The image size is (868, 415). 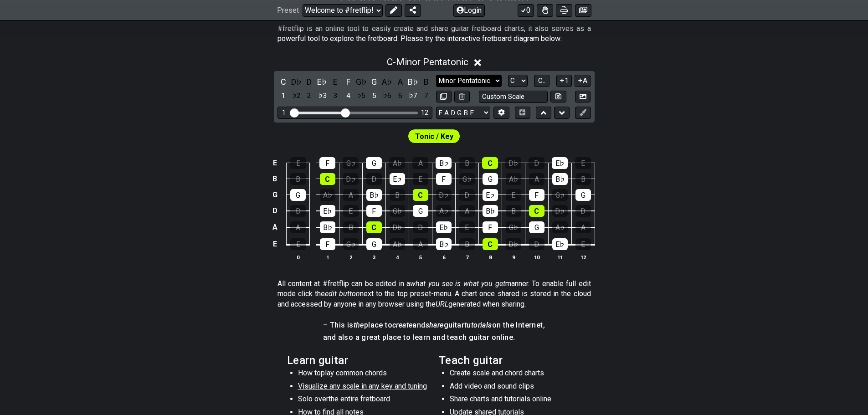 I want to click on select: Scale, so click(x=469, y=80).